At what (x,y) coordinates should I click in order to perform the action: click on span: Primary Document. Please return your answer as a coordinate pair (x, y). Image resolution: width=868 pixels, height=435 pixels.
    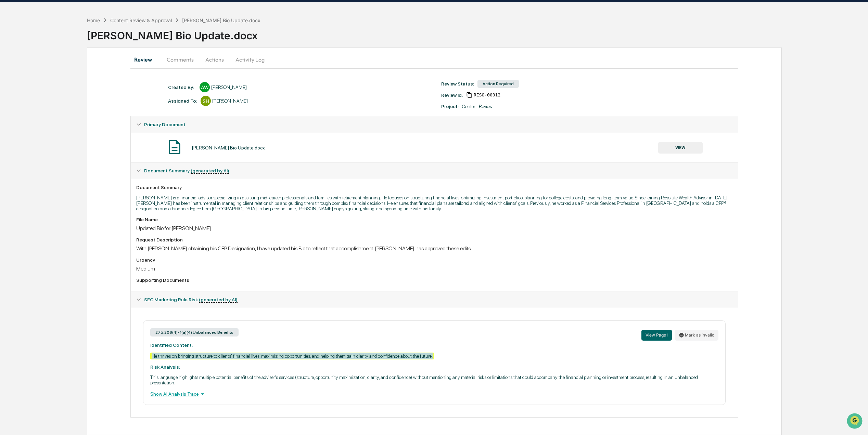
    Looking at the image, I should click on (165, 124).